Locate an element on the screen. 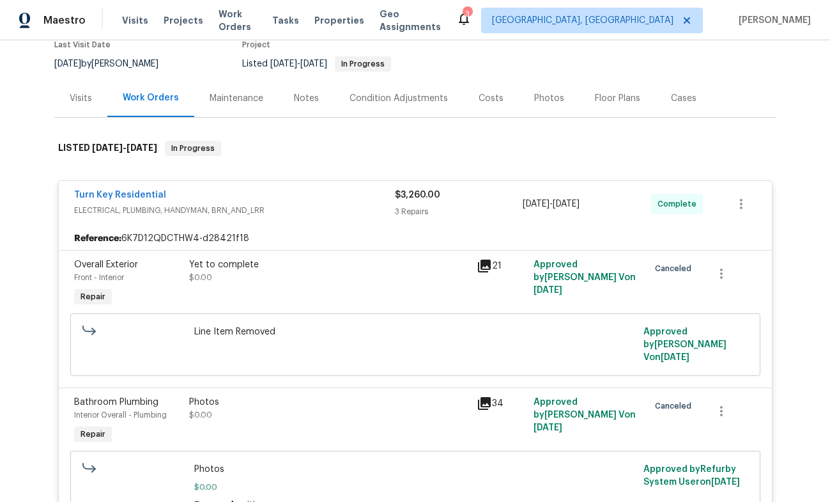  div: Maintenance is located at coordinates (237, 98).